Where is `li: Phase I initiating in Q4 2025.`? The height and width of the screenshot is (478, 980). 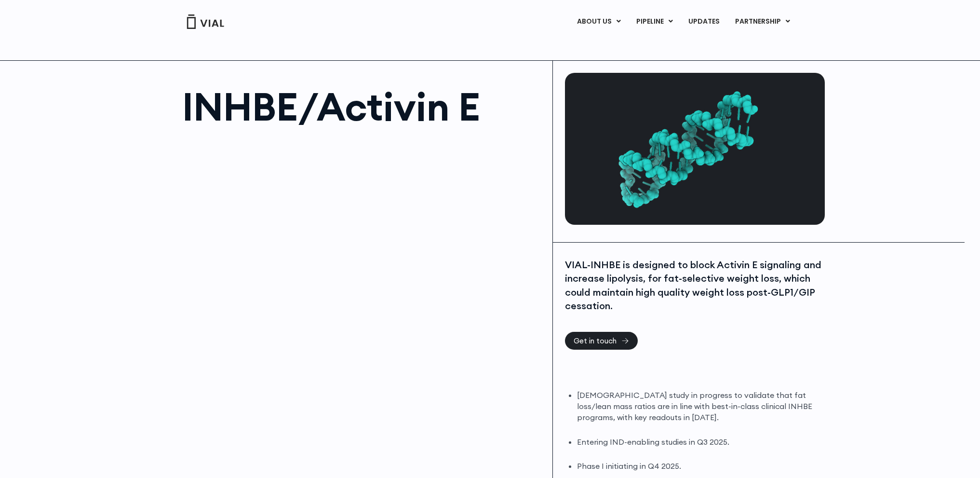
li: Phase I initiating in Q4 2025. is located at coordinates (700, 466).